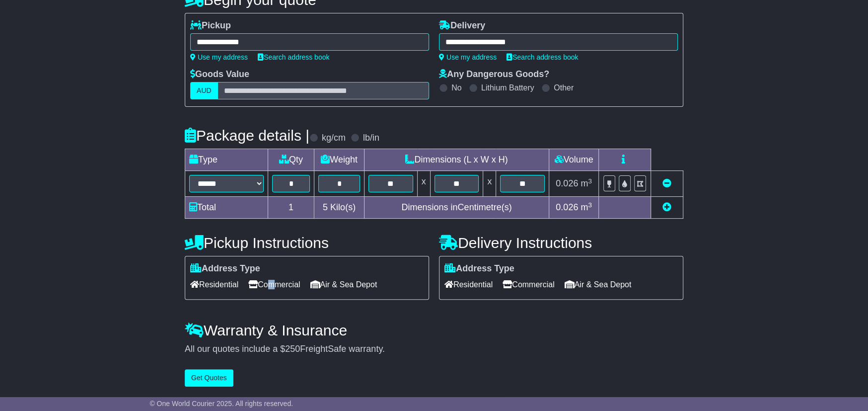  Describe the element at coordinates (339, 208) in the screenshot. I see `td: Kilo(s)` at that location.